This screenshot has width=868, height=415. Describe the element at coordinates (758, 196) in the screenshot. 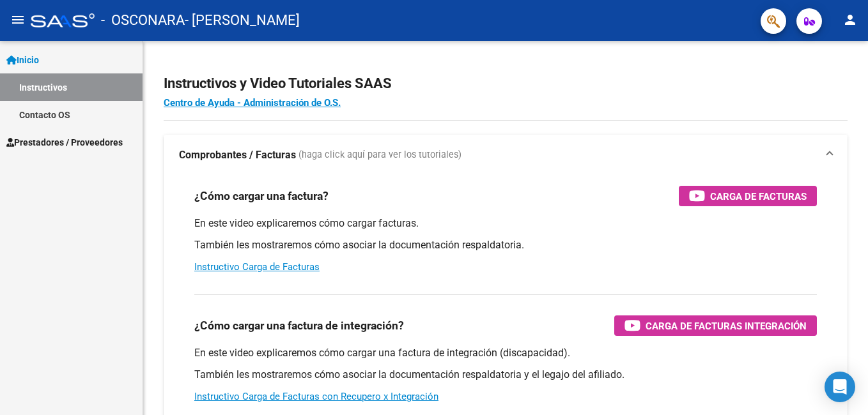

I see `span: Carga de Facturas` at that location.